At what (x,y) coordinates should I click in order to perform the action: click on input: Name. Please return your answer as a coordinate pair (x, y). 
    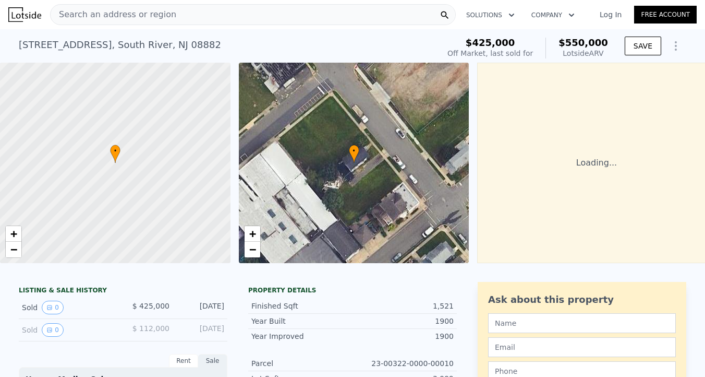
    Looking at the image, I should click on (582, 323).